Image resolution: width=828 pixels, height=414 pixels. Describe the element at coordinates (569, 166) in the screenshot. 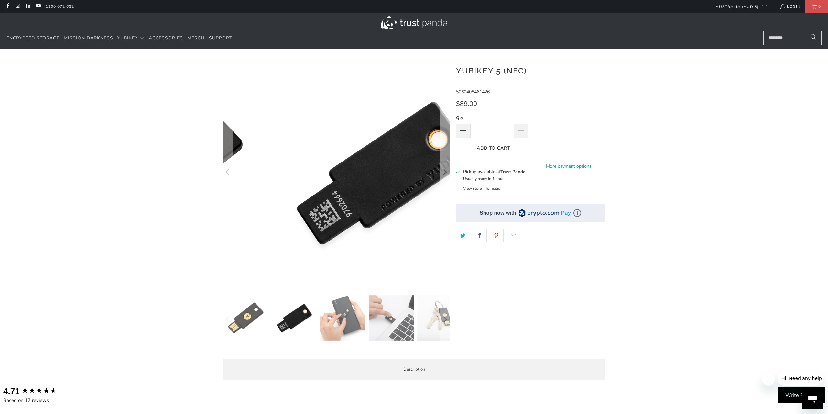

I see `a: More payment options` at that location.